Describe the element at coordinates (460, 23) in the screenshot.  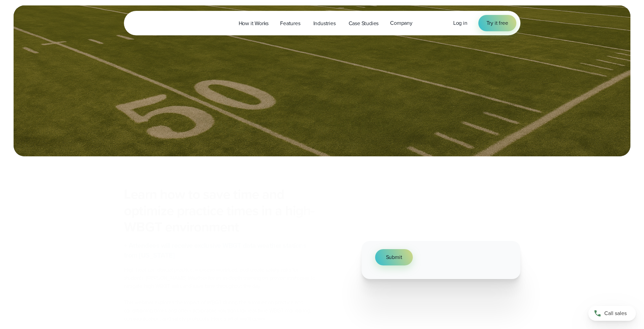
I see `a: Log in` at that location.